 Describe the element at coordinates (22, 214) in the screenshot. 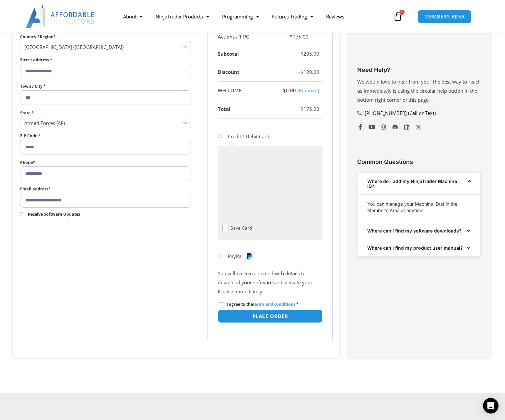

I see `input: Receive Software Updates` at that location.